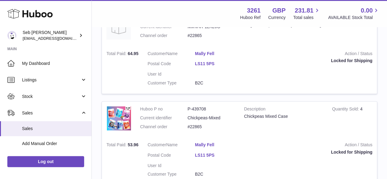 The height and width of the screenshot is (179, 387). Describe the element at coordinates (367, 10) in the screenshot. I see `span: 0.00` at that location.